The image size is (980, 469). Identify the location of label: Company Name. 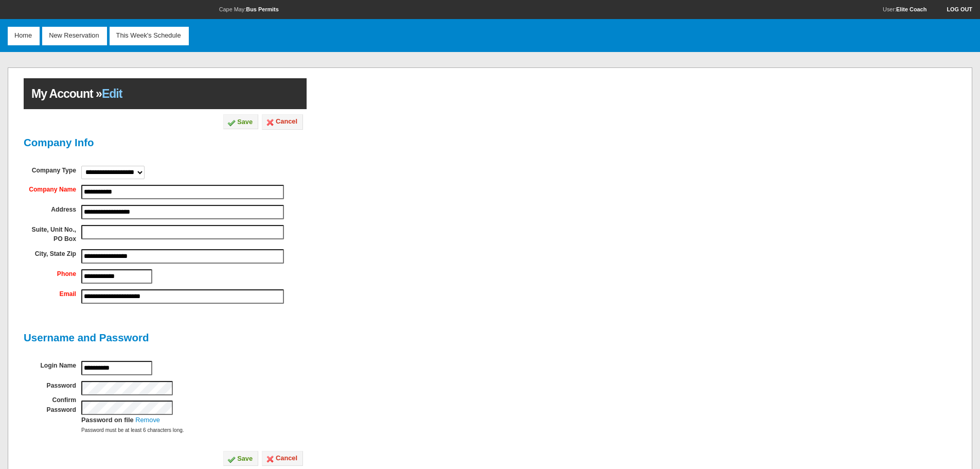
(53, 189).